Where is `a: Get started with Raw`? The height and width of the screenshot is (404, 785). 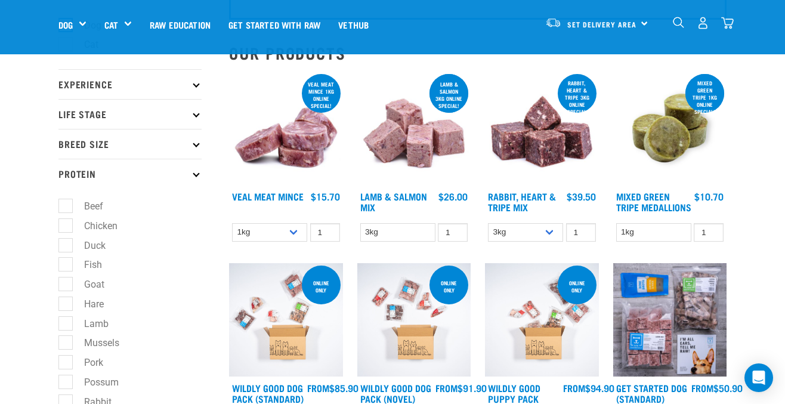 a: Get started with Raw is located at coordinates (275, 24).